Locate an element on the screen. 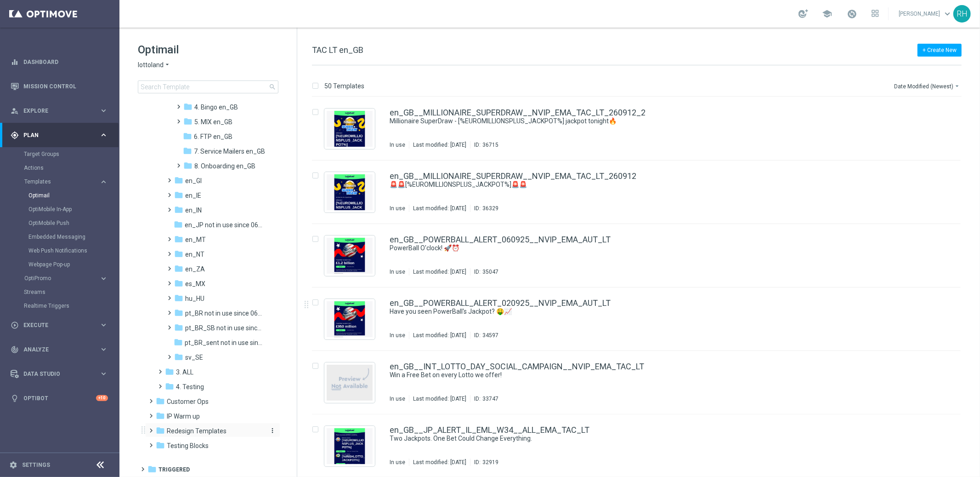 The image size is (980, 477). span: 4. Bingo en_GB is located at coordinates (216, 107).